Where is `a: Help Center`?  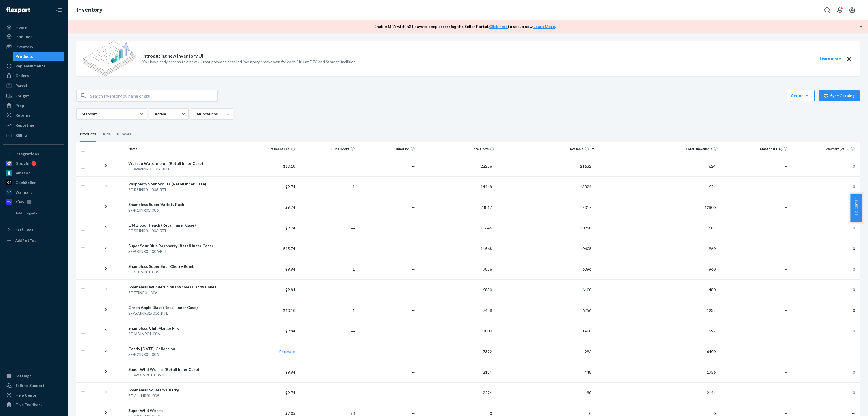
a: Help Center is located at coordinates (34, 395).